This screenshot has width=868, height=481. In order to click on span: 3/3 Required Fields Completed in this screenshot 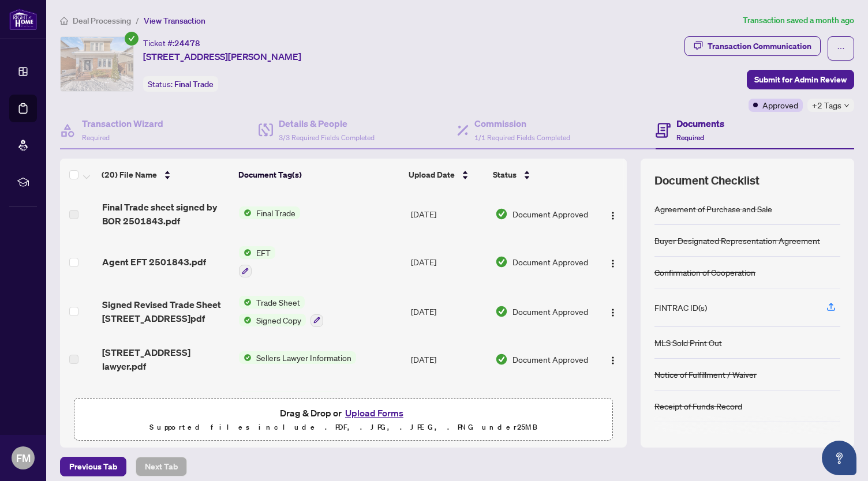, I will do `click(326, 137)`.